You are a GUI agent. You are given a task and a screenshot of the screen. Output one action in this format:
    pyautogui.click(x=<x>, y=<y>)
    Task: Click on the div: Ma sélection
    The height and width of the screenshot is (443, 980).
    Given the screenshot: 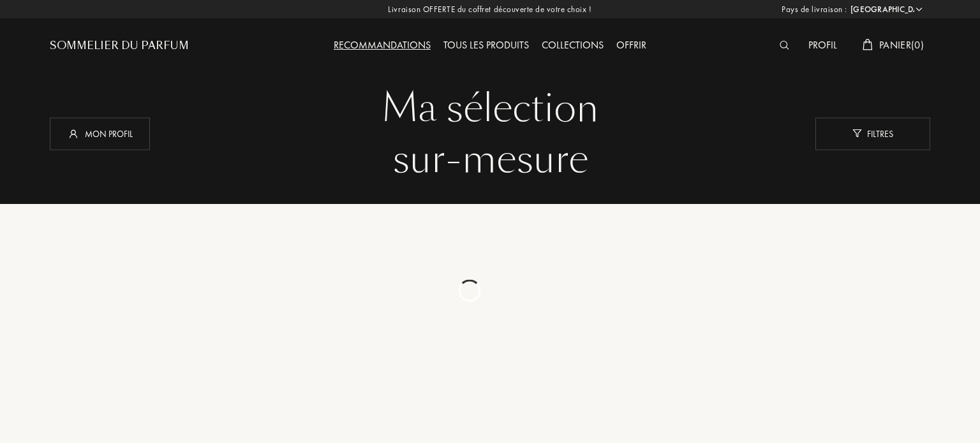 What is the action you would take?
    pyautogui.click(x=490, y=109)
    